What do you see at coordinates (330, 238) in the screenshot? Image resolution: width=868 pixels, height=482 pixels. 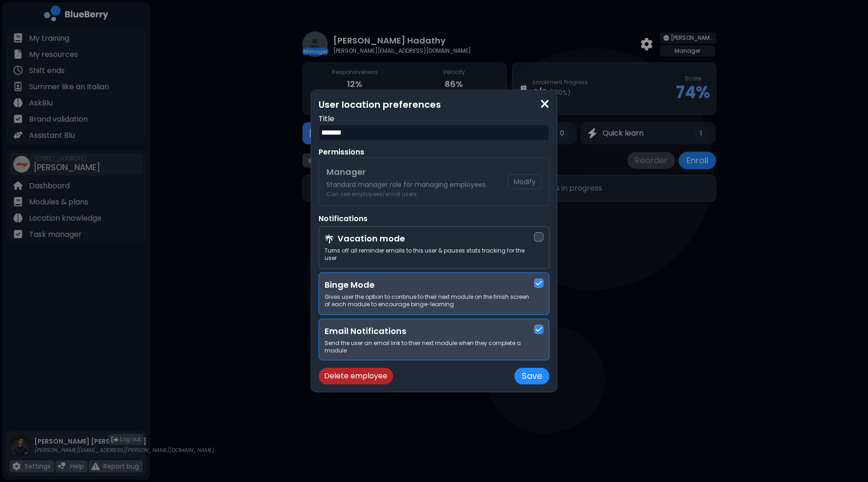 I see `img: vacation icon` at bounding box center [330, 238].